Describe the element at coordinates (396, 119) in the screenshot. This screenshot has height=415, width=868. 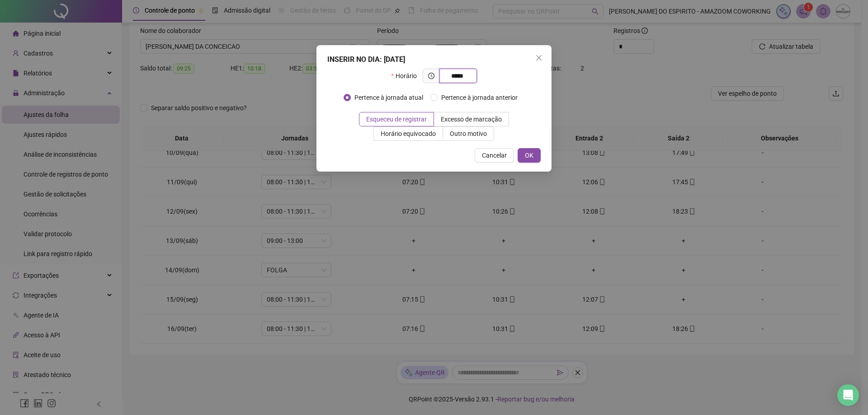
I see `span: Esqueceu de registrar` at that location.